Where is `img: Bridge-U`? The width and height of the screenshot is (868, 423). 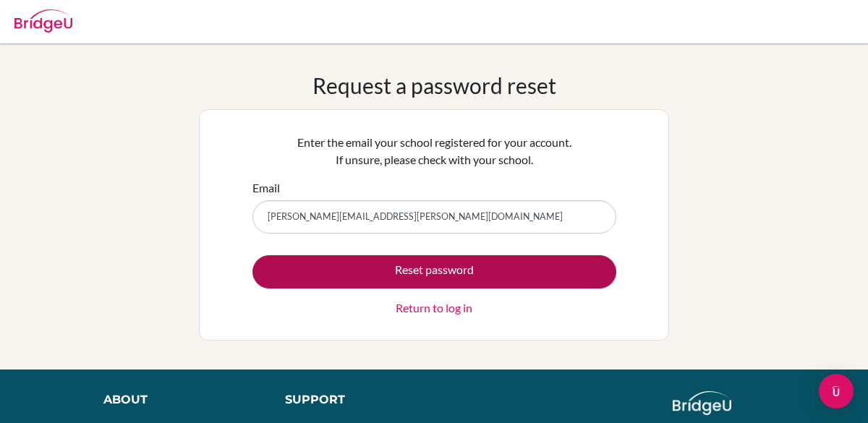
img: Bridge-U is located at coordinates (44, 21).